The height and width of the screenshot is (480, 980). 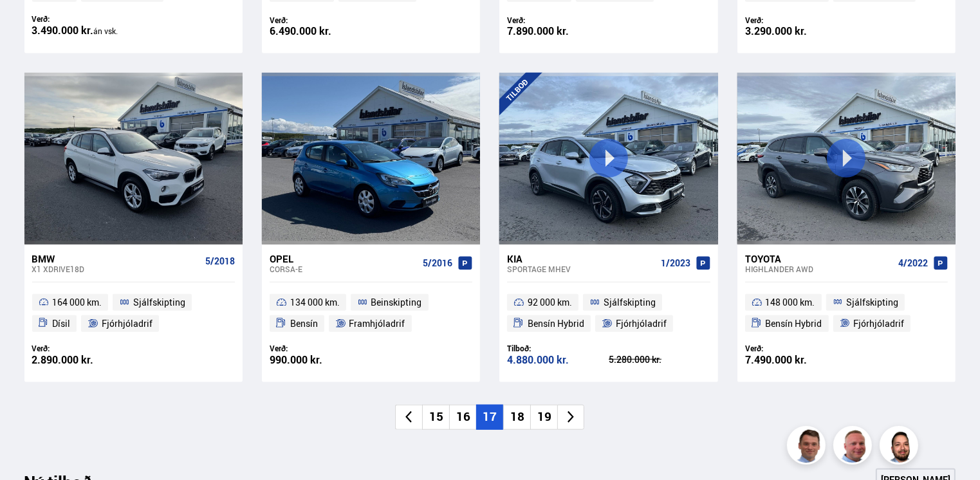 I want to click on span: Framhjóladrif, so click(x=377, y=324).